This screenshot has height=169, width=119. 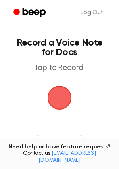 What do you see at coordinates (59, 68) in the screenshot?
I see `p: Tap to Record.` at bounding box center [59, 68].